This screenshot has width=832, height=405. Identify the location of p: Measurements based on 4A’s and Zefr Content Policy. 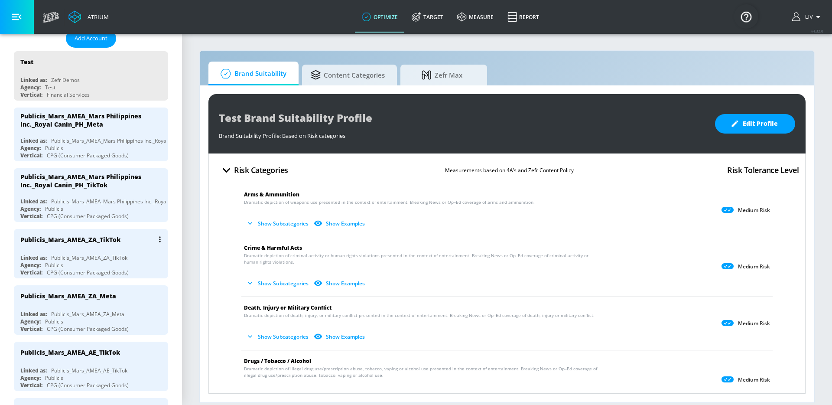
(509, 170).